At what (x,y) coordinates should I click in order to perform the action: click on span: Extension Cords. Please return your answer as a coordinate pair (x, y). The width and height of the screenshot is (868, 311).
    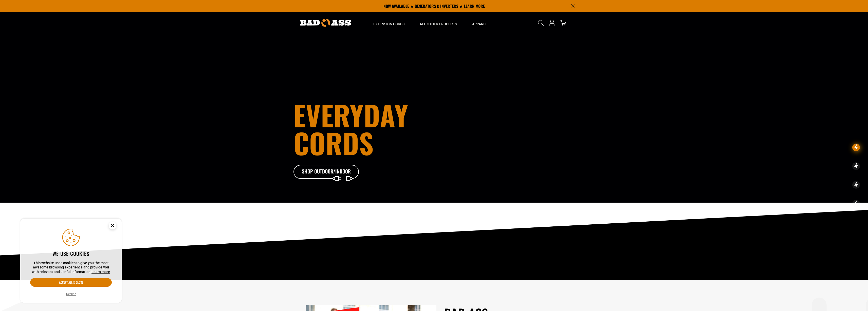
    Looking at the image, I should click on (389, 24).